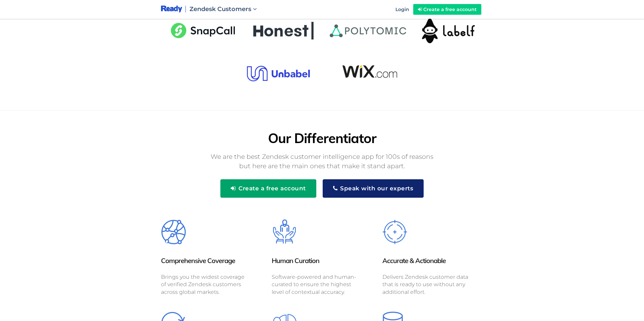  I want to click on span: Zendesk Customers, so click(220, 9).